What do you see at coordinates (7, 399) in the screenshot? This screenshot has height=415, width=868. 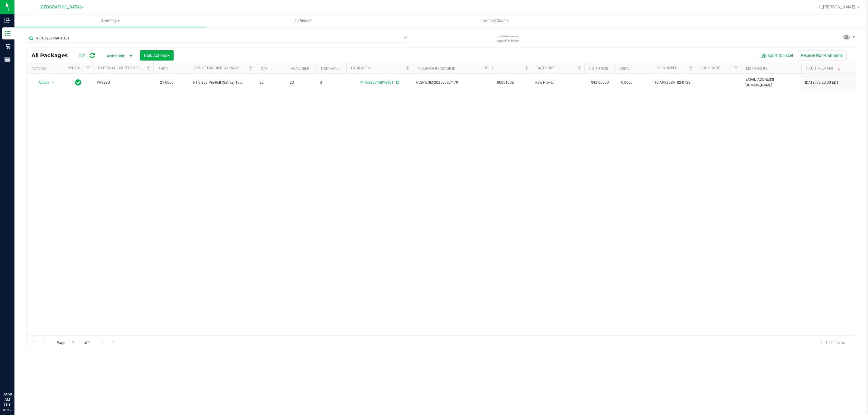 I see `p: 09:58 AM EDT` at bounding box center [7, 399].